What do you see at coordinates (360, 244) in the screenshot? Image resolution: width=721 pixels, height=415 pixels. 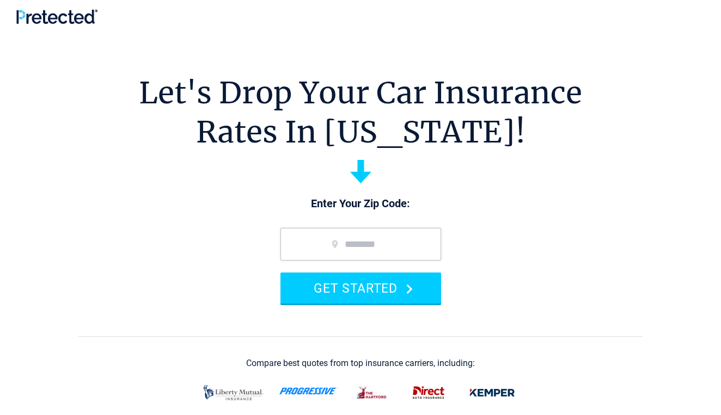 I see `input: zip code` at bounding box center [360, 244].